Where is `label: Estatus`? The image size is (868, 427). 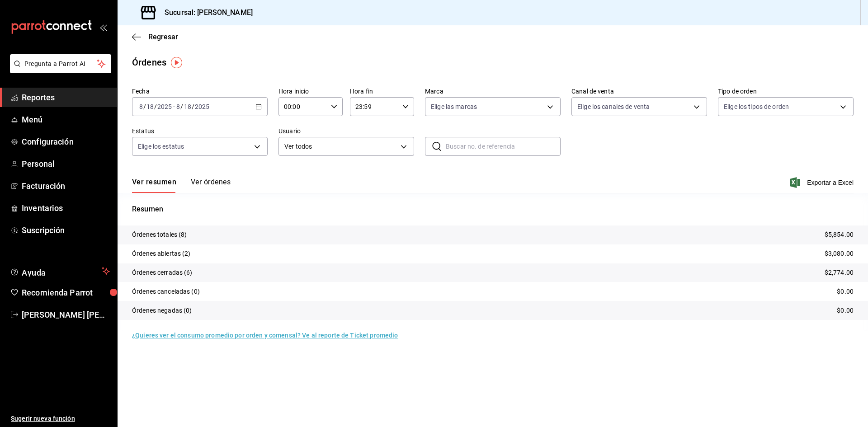 label: Estatus is located at coordinates (200, 132).